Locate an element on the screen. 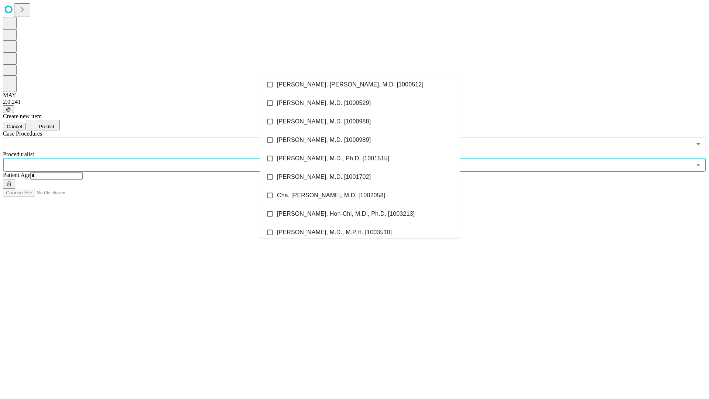 This screenshot has width=709, height=399. span: Proceduralist is located at coordinates (18, 154).